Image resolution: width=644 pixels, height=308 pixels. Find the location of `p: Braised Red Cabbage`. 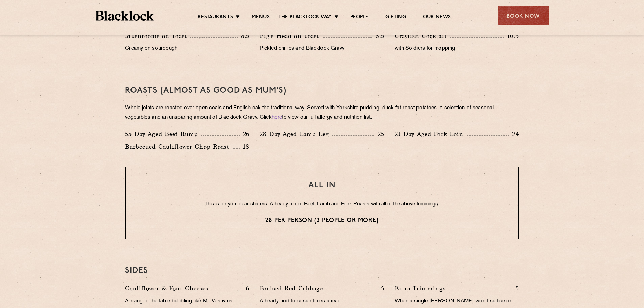

p: Braised Red Cabbage is located at coordinates (293, 289).